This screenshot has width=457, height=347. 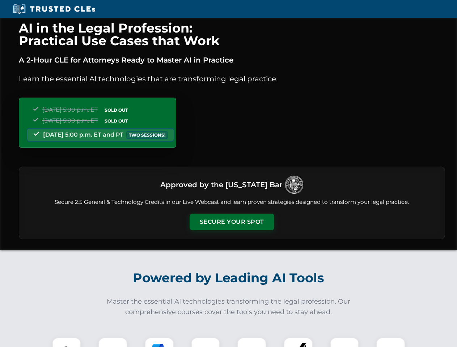 What do you see at coordinates (232, 79) in the screenshot?
I see `p: Learn the essential AI technologies that are transforming legal practice.` at bounding box center [232, 79].